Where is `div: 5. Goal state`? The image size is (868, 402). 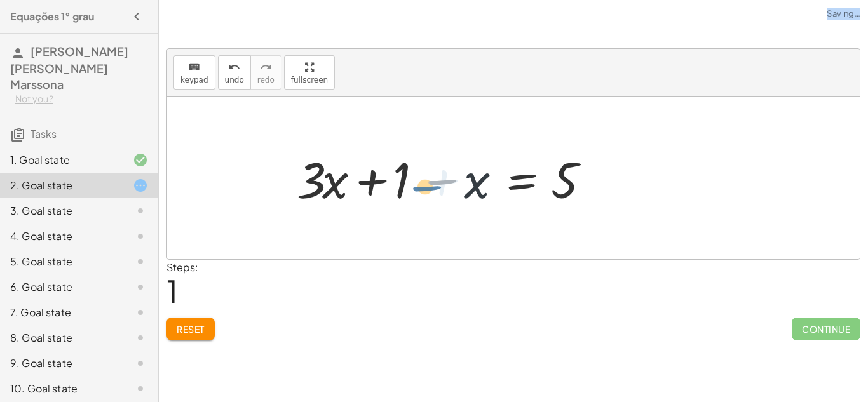
div: 5. Goal state is located at coordinates (61, 262).